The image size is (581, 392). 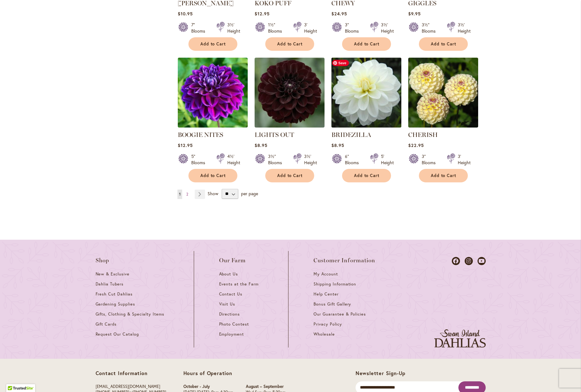 I want to click on span: About Us, so click(x=229, y=274).